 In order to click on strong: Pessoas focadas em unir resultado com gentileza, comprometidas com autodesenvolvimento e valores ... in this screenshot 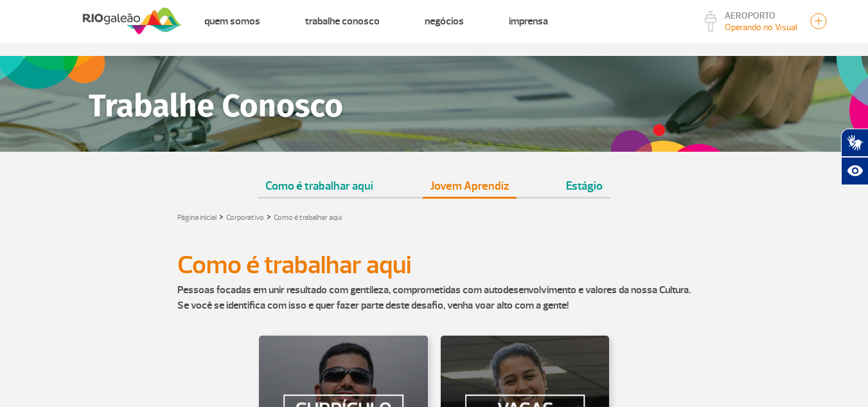, I will do `click(434, 297)`.